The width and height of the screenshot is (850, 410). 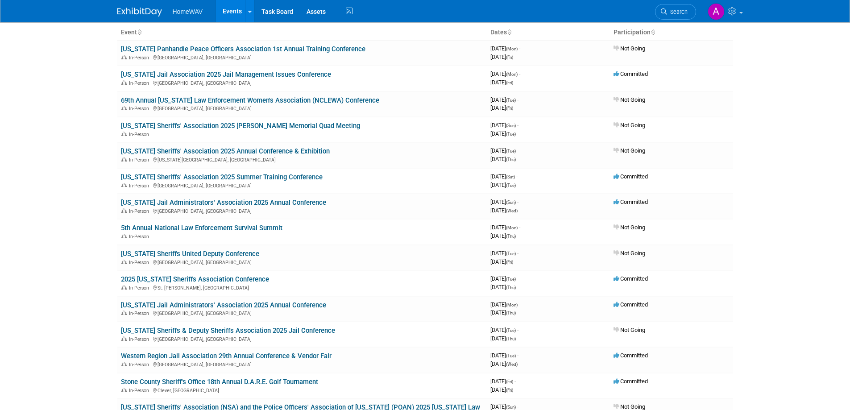 I want to click on th: Dates, so click(x=548, y=33).